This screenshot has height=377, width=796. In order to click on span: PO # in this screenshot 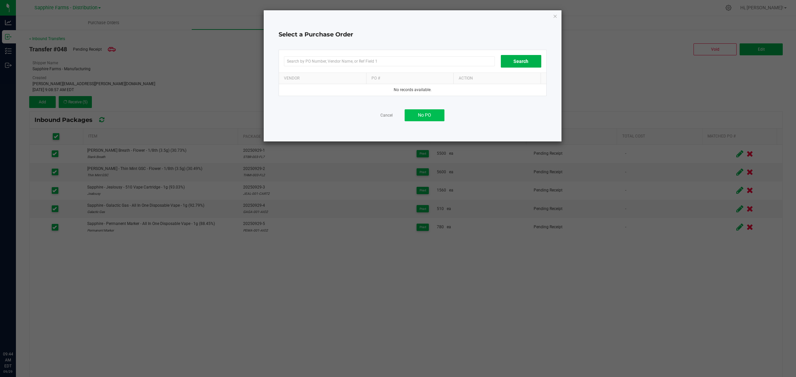, I will do `click(376, 78)`.